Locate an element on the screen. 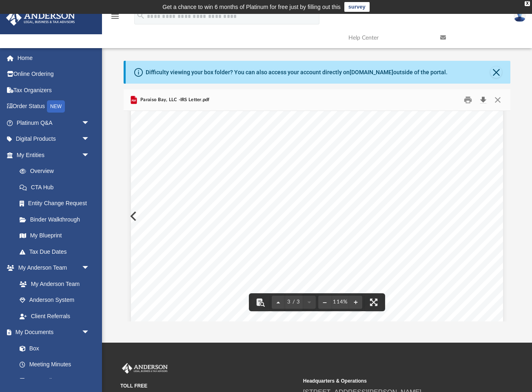  a: menu is located at coordinates (115, 19).